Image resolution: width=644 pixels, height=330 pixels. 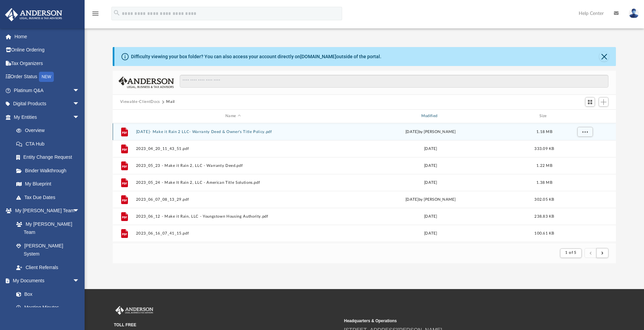 What do you see at coordinates (233, 182) in the screenshot?
I see `button: 2023_05_24 - Make It Rain 2, LLC - American Title Solutions.pdf` at bounding box center [233, 182].